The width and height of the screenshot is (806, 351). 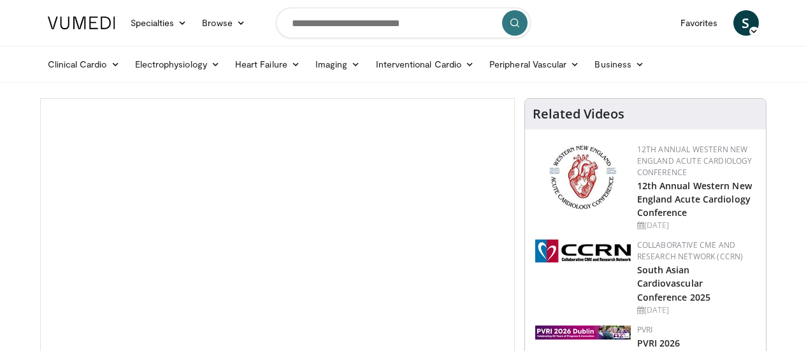 What do you see at coordinates (690, 250) in the screenshot?
I see `a: Collaborative CME and Research Network (CCRN)` at bounding box center [690, 250].